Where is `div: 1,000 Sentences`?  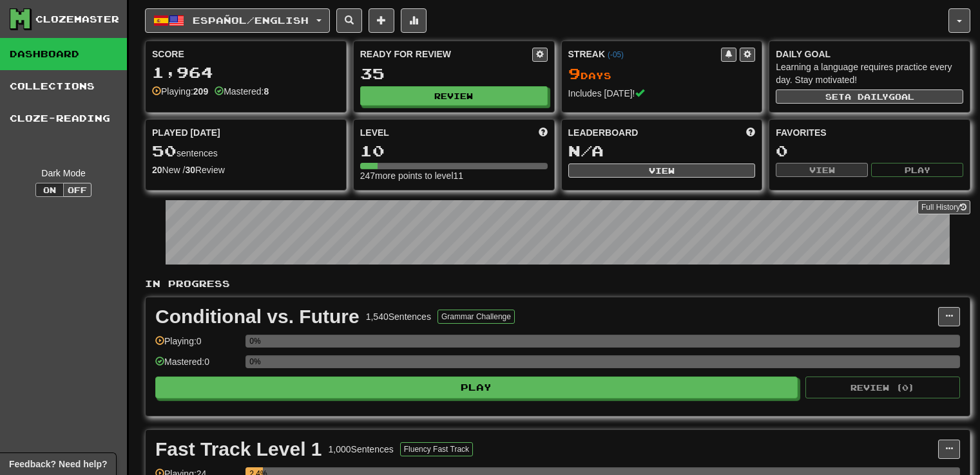
div: 1,000 Sentences is located at coordinates (361, 449).